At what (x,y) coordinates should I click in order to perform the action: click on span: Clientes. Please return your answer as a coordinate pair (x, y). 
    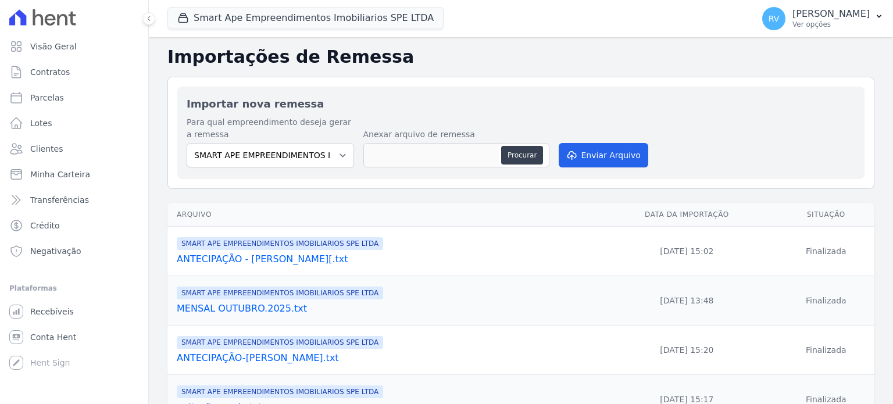
    Looking at the image, I should click on (47, 149).